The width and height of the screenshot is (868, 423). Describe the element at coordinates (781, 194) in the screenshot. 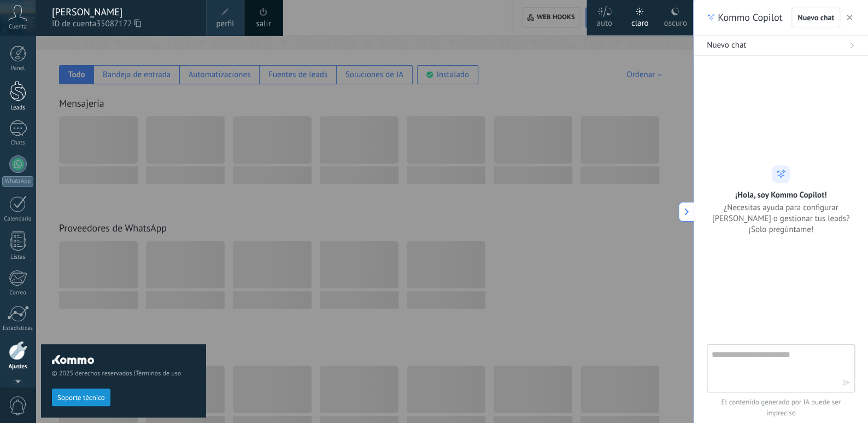

I see `h2: ¡Hola, soy Kommo Copilot!` at that location.